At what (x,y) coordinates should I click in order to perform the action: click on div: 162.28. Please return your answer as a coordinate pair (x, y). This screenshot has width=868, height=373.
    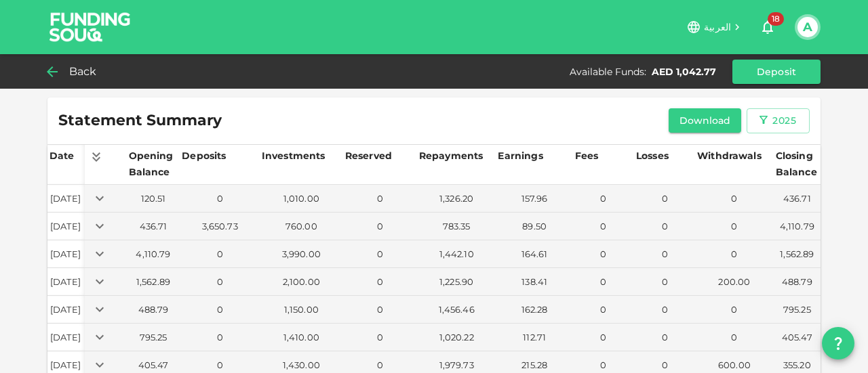
    Looking at the image, I should click on (533, 310).